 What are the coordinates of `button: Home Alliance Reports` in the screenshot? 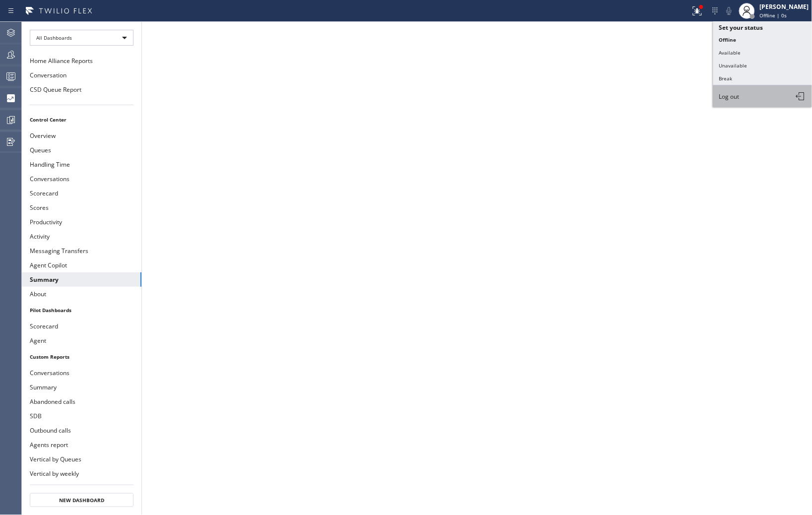 It's located at (81, 60).